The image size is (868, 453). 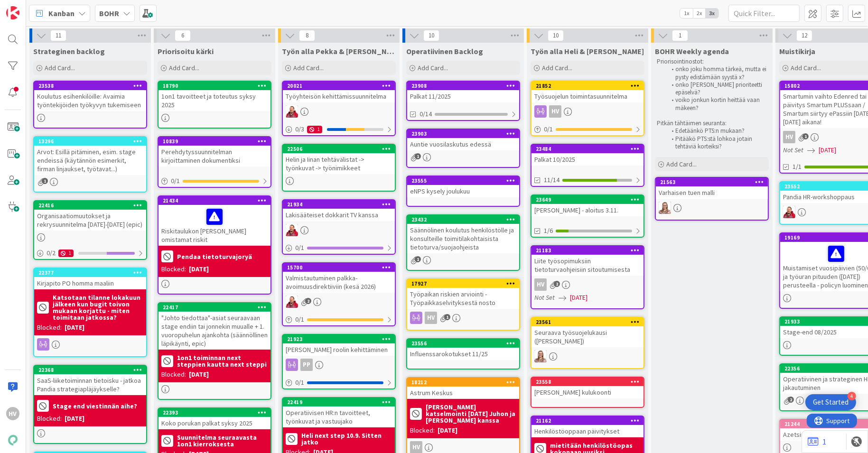 I want to click on div: 22506, so click(x=339, y=149).